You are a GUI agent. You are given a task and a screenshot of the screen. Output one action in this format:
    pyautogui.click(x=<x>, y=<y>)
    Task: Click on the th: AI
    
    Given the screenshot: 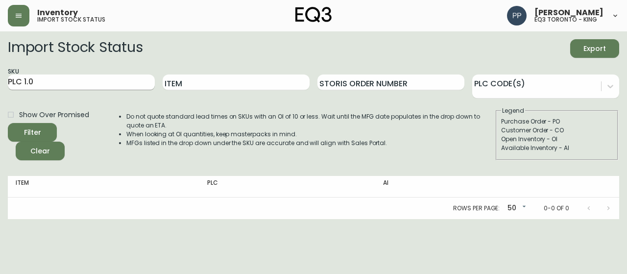 What is the action you would take?
    pyautogui.click(x=445, y=187)
    